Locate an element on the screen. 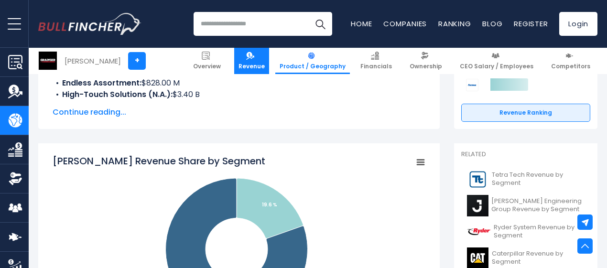  b: High-Touch Solutions (N.A.): is located at coordinates (117, 94).